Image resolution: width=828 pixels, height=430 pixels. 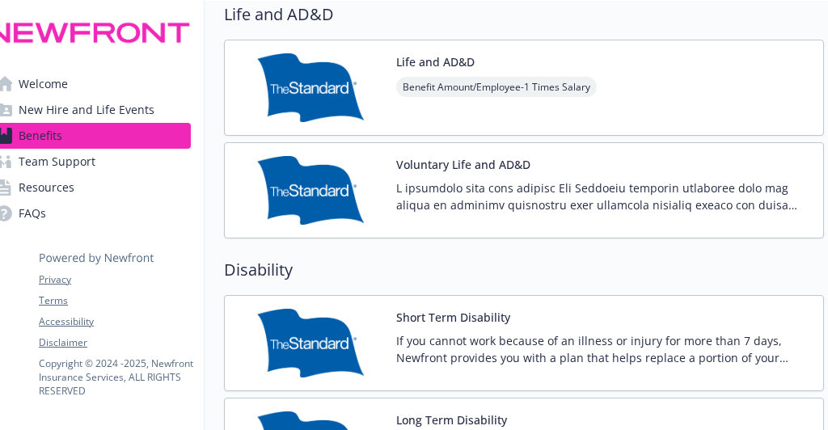 What do you see at coordinates (128, 377) in the screenshot?
I see `p: Copyright © 2024 - 2025 , Newfront Insurance Services, ALL RIGHTS RESERVED` at bounding box center [128, 377].